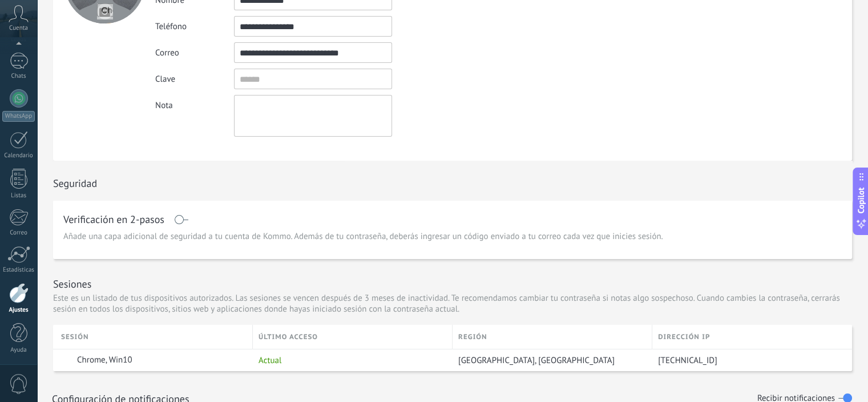  I want to click on span: Copilot, so click(862, 200).